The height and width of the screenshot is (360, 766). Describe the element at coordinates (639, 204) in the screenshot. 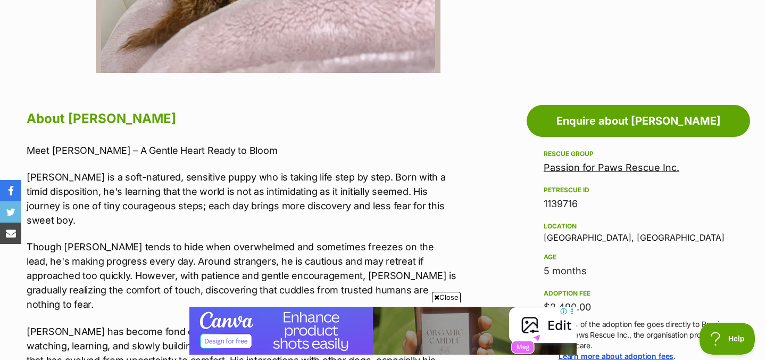

I see `div: 1139716` at that location.